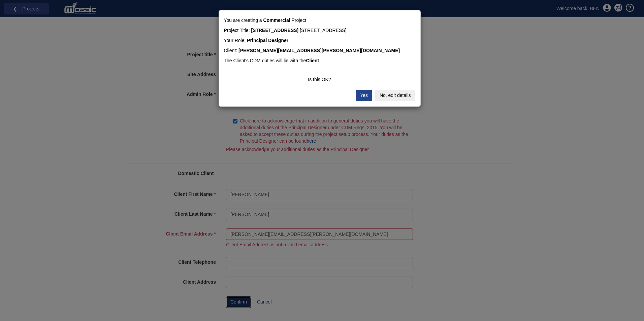 Image resolution: width=644 pixels, height=321 pixels. I want to click on span: Project Title:, so click(237, 30).